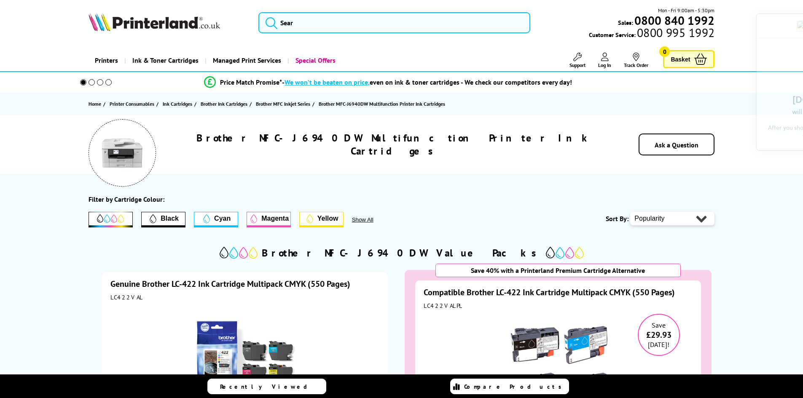 The width and height of the screenshot is (803, 398). I want to click on div: LC422VALPL, so click(558, 306).